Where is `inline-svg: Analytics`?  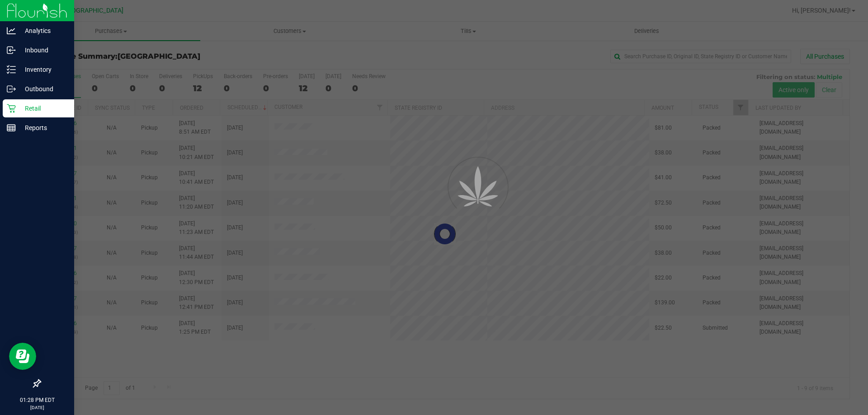 inline-svg: Analytics is located at coordinates (11, 31).